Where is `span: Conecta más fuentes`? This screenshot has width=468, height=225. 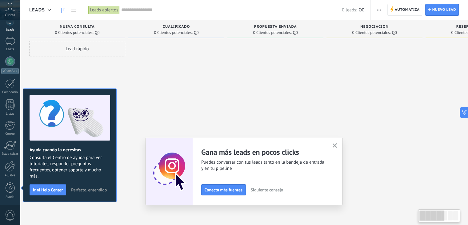
span: Conecta más fuentes is located at coordinates (224, 190).